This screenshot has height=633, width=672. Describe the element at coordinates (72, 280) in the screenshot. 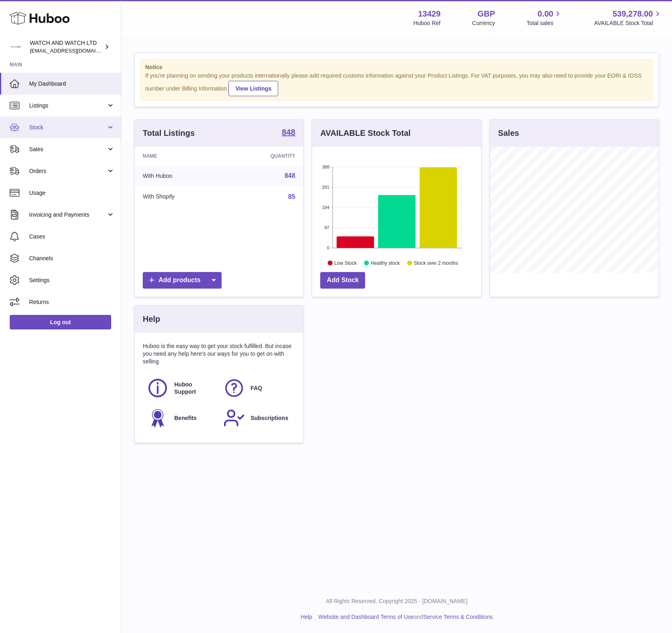

I see `span: Settings` at that location.